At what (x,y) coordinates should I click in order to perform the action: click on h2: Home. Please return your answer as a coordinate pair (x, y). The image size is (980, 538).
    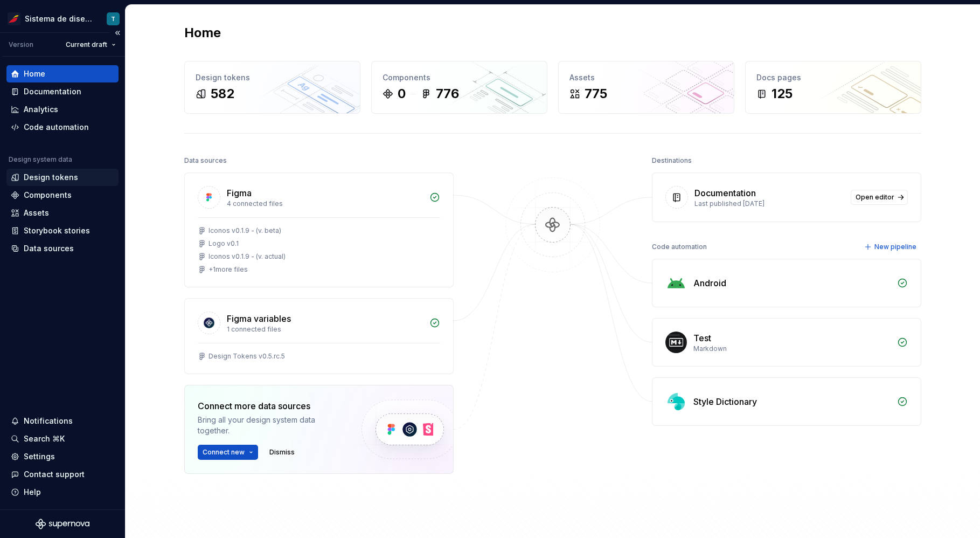
    Looking at the image, I should click on (203, 33).